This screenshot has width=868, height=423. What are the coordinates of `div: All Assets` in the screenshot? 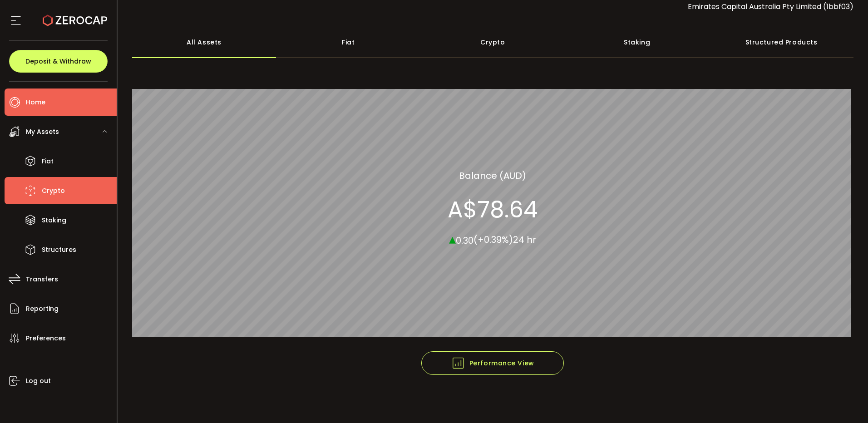 It's located at (204, 42).